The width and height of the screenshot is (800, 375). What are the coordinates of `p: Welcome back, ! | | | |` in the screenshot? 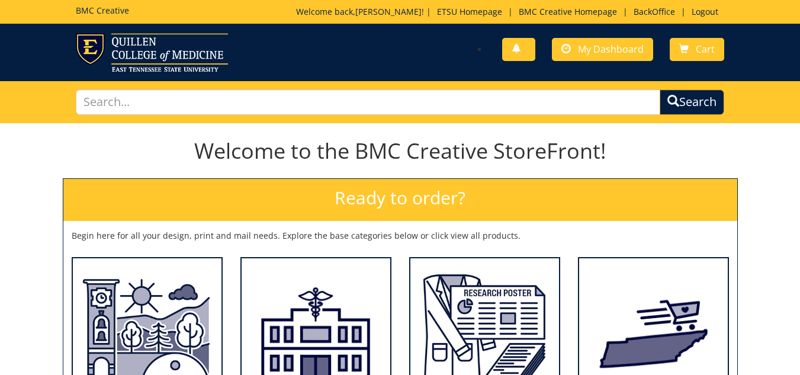 It's located at (510, 12).